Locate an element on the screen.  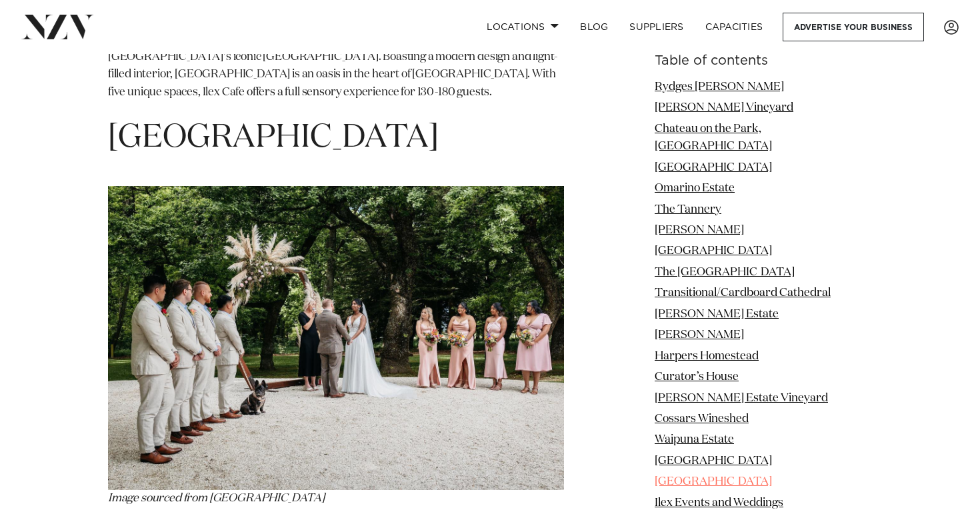
a: Capacities is located at coordinates (734, 26).